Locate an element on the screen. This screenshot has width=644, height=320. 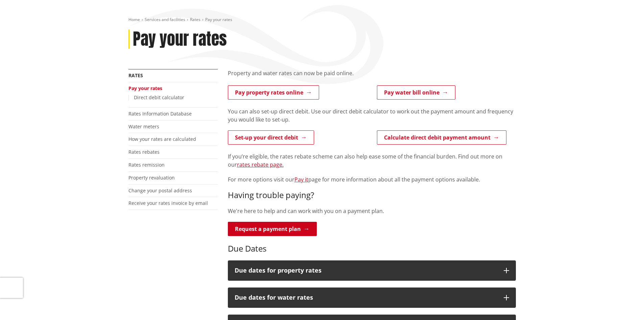
a: Pay property rates online is located at coordinates (274, 92).